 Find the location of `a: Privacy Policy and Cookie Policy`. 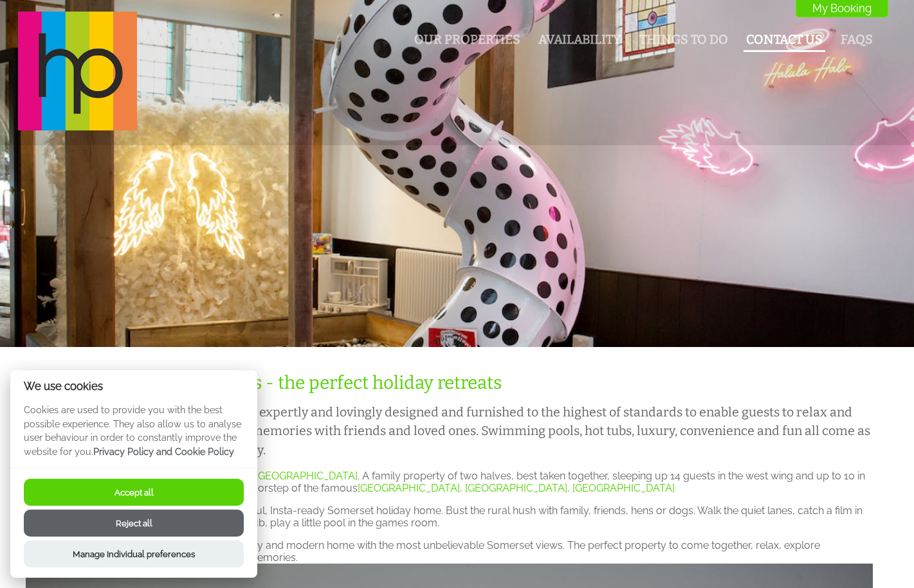

a: Privacy Policy and Cookie Policy is located at coordinates (163, 451).